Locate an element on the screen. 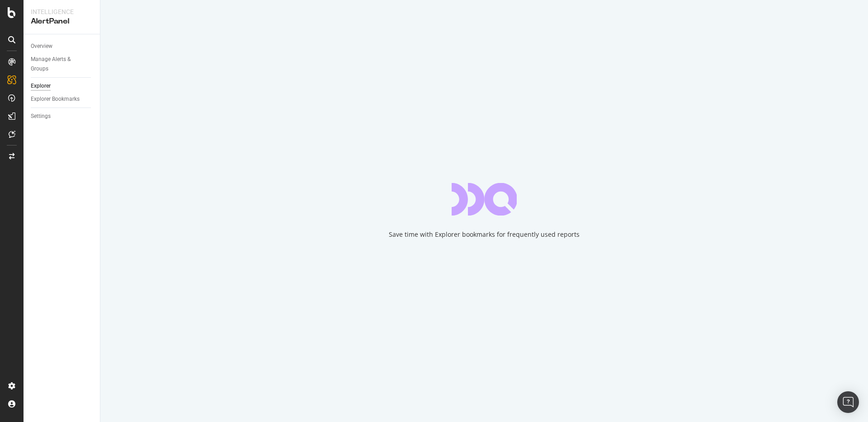 The height and width of the screenshot is (422, 868). div: Overview is located at coordinates (41, 46).